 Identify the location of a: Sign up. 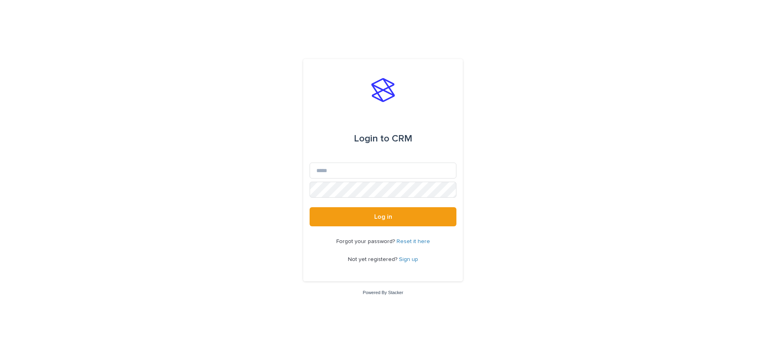
(408, 260).